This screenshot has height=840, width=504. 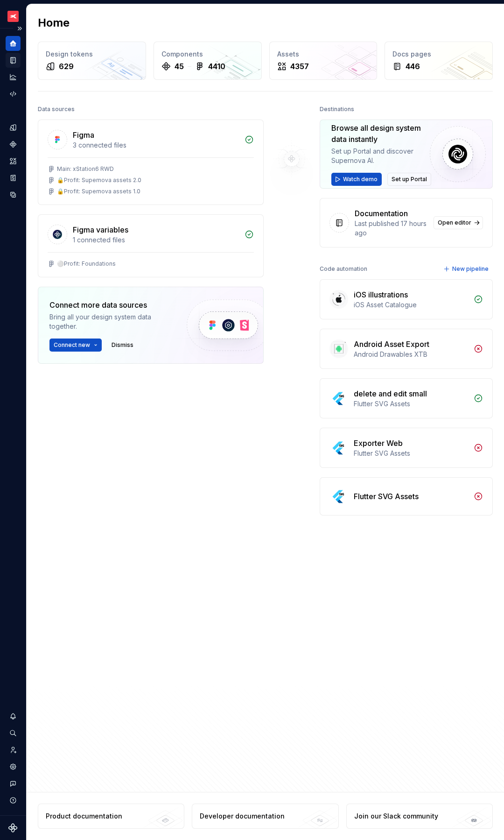 I want to click on a: Data sources, so click(x=13, y=195).